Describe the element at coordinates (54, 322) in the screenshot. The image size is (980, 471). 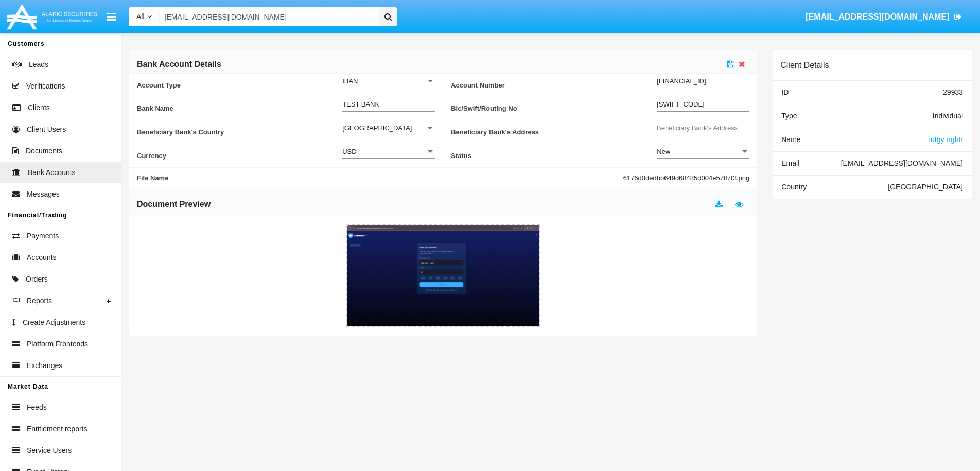
I see `span: Create Adjustments` at that location.